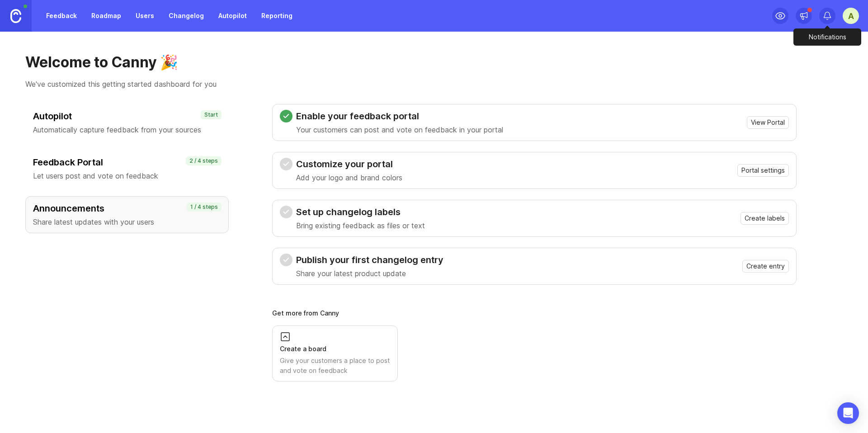 Image resolution: width=868 pixels, height=433 pixels. What do you see at coordinates (127, 169) in the screenshot?
I see `button: Feedback PortalLet users post and vote on feedback2 / 4 steps` at bounding box center [127, 169].